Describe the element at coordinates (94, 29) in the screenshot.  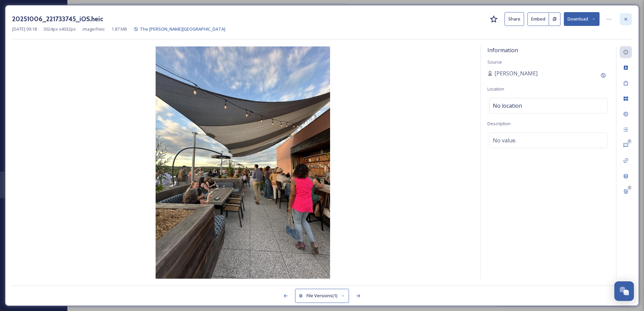
I see `span: image/heic` at that location.